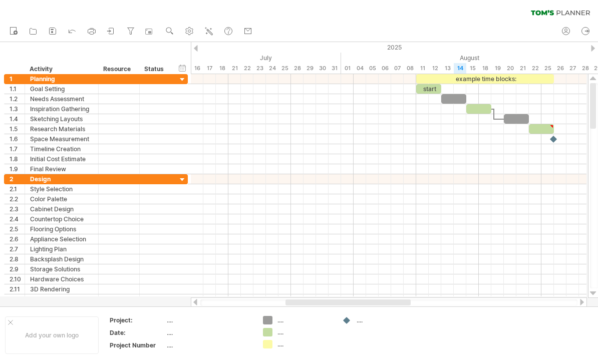 The height and width of the screenshot is (364, 598). Describe the element at coordinates (17, 128) in the screenshot. I see `div: 1.5` at that location.